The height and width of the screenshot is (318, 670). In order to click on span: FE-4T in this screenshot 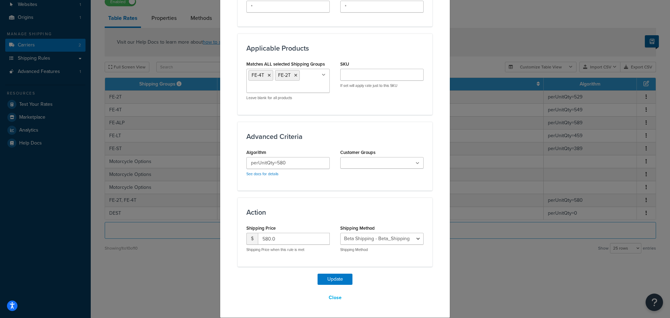, I will do `click(258, 75)`.